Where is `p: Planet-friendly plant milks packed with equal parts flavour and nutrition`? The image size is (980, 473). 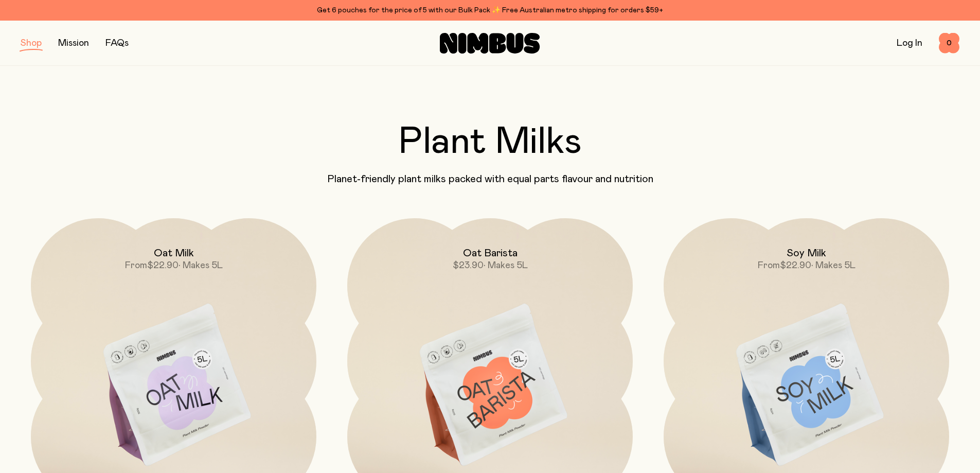
p: Planet-friendly plant milks packed with equal parts flavour and nutrition is located at coordinates (490, 179).